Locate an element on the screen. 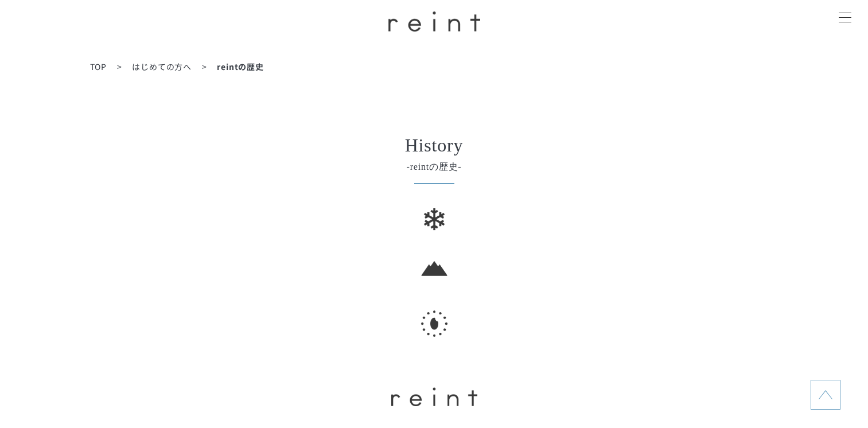 The height and width of the screenshot is (428, 868). h2: History is located at coordinates (434, 145).